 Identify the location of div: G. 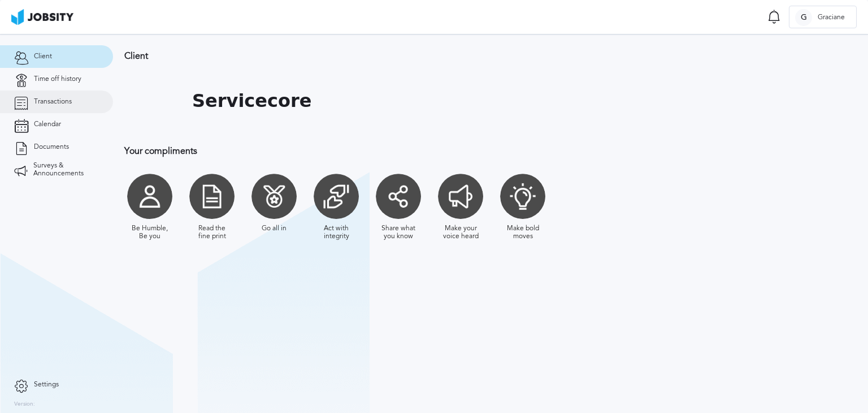
(803, 17).